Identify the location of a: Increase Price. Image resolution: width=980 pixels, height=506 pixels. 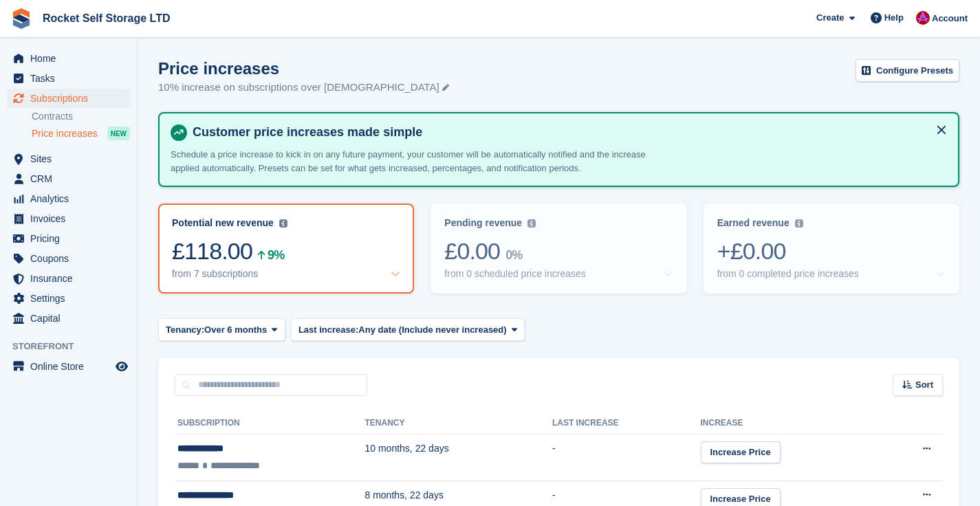
(740, 452).